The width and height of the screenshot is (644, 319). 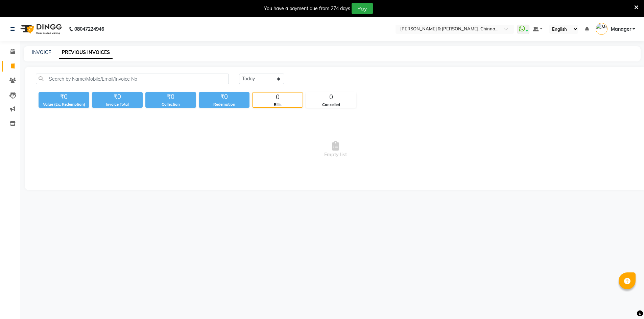 I want to click on button: Pay, so click(x=362, y=9).